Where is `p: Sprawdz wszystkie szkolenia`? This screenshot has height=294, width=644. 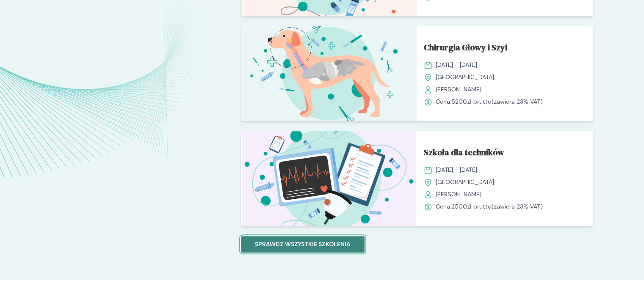
p: Sprawdz wszystkie szkolenia is located at coordinates (303, 244).